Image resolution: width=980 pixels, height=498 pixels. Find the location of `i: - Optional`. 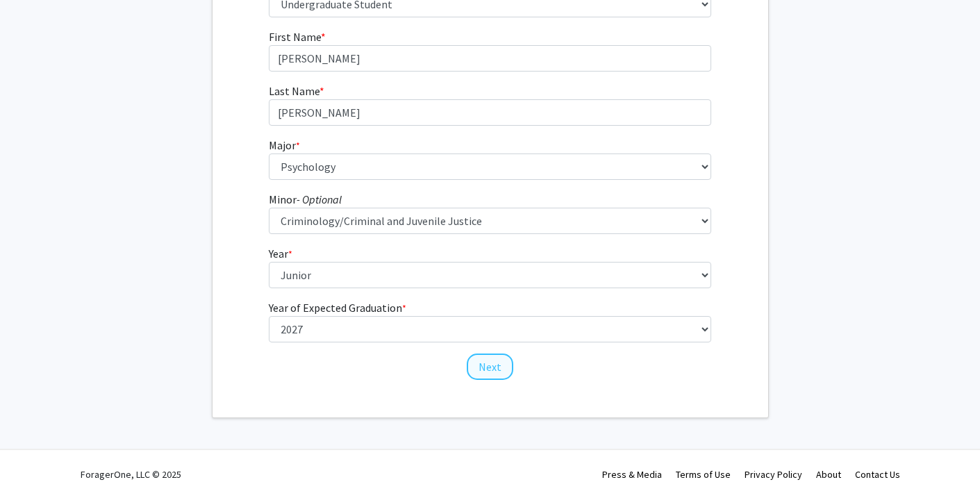

i: - Optional is located at coordinates (319, 199).